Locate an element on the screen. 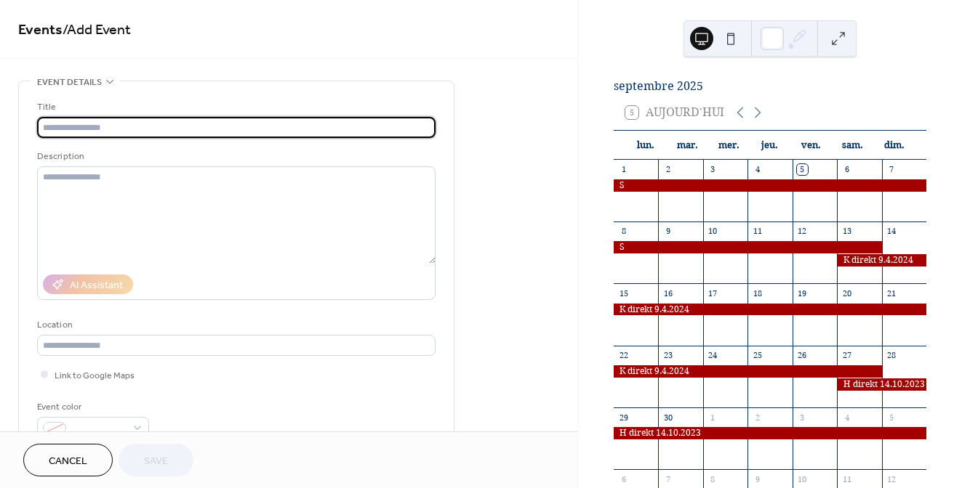  div: mer. is located at coordinates (728, 145).